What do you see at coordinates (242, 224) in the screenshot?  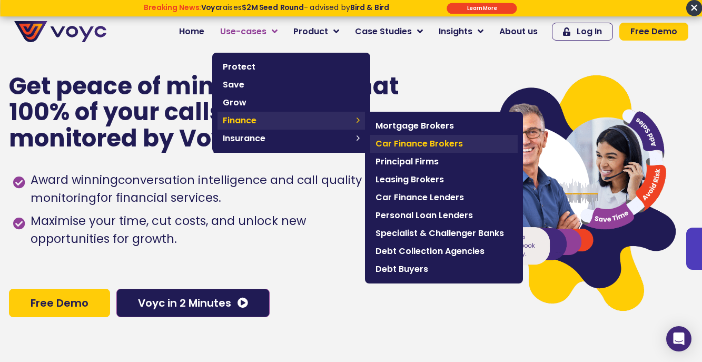 I see `a: Privacy Policy` at bounding box center [242, 224].